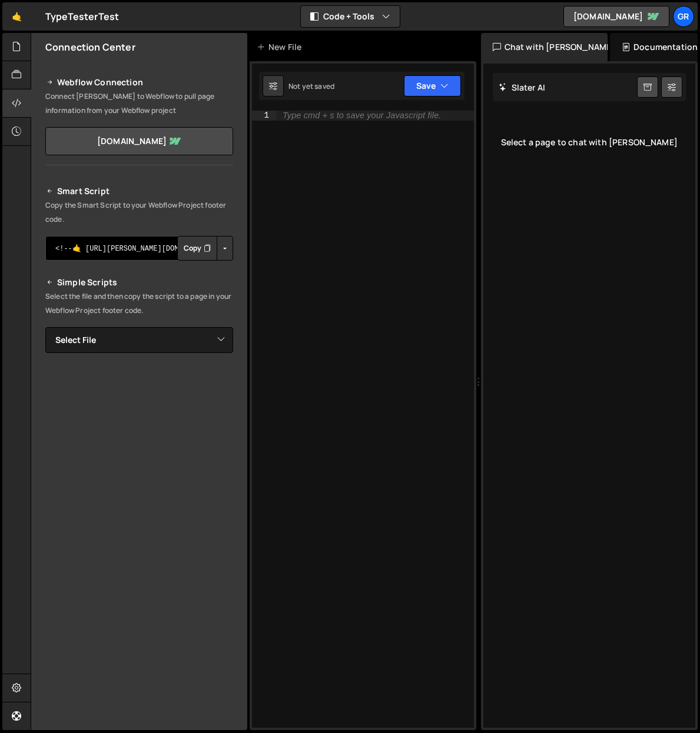 The image size is (700, 733). Describe the element at coordinates (82, 17) in the screenshot. I see `div: TypeTesterTest` at that location.